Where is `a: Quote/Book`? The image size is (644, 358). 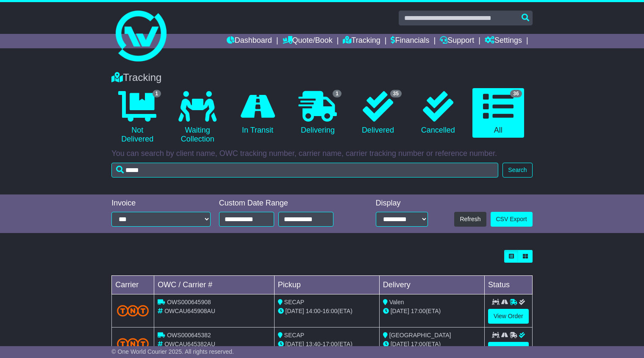
a: Quote/Book is located at coordinates (308, 41).